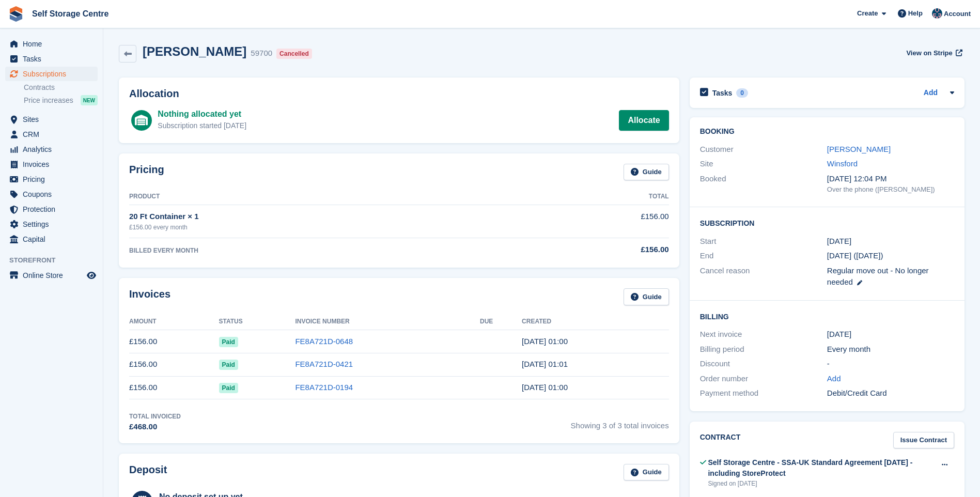 This screenshot has height=497, width=980. What do you see at coordinates (324, 387) in the screenshot?
I see `a: FE8A721D-0194` at bounding box center [324, 387].